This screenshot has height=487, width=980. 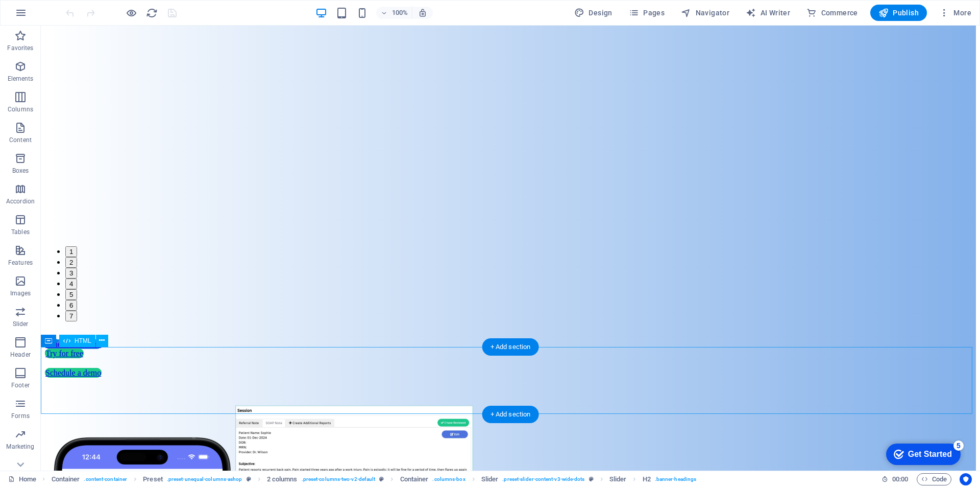 What do you see at coordinates (30, 258) in the screenshot?
I see `button: 4` at bounding box center [30, 258].